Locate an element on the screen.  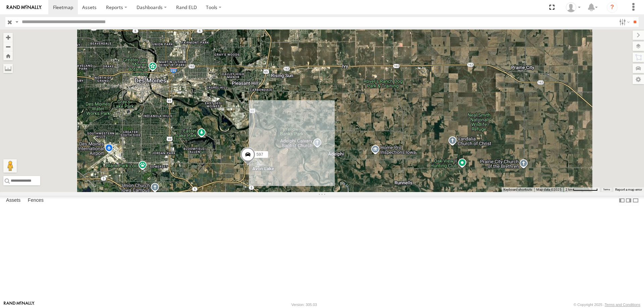
a: Report a map error is located at coordinates (628, 190).